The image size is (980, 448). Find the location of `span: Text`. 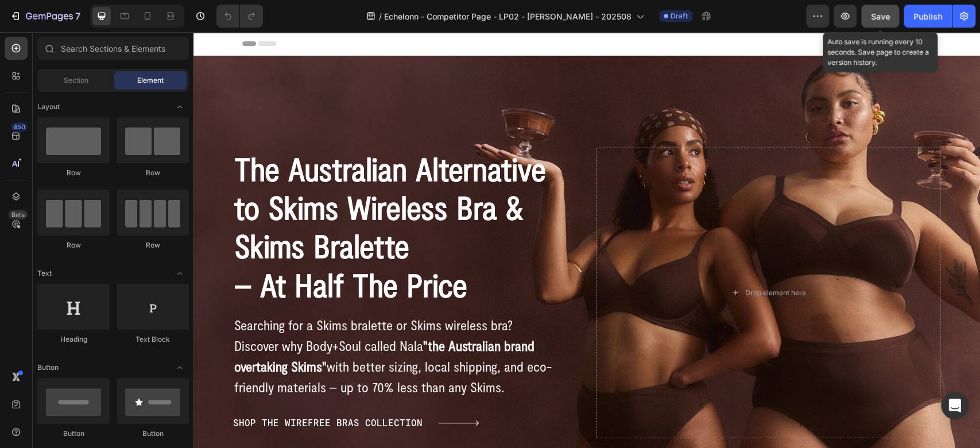

span: Text is located at coordinates (44, 273).